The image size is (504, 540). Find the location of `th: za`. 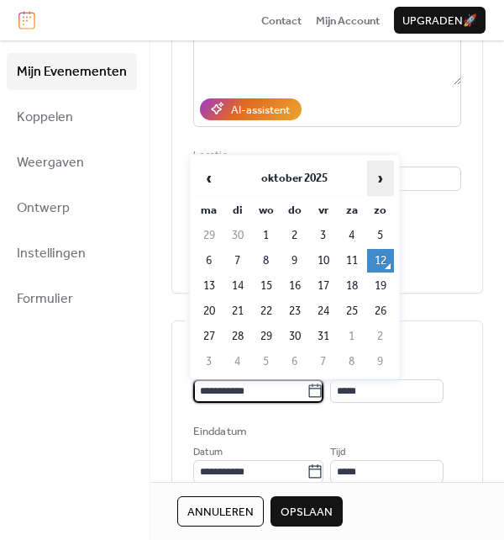

th: za is located at coordinates (352, 210).